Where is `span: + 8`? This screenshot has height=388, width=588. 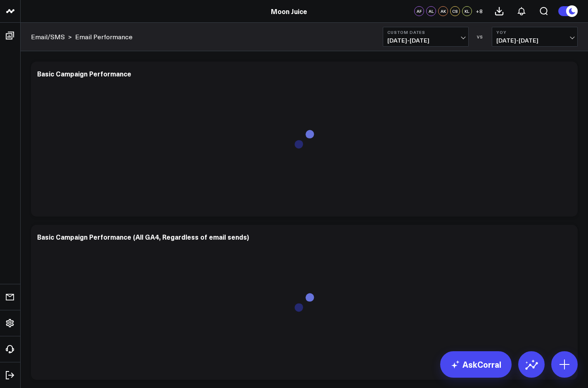
span: + 8 is located at coordinates (479, 12).